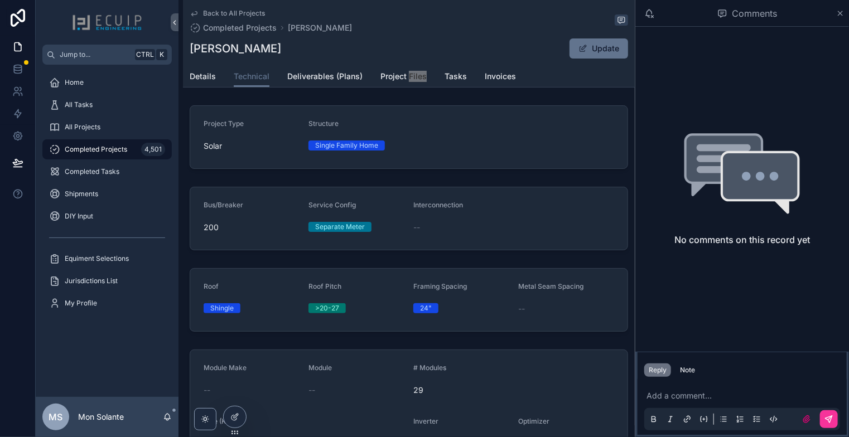 The width and height of the screenshot is (849, 437). Describe the element at coordinates (107, 22) in the screenshot. I see `img: App logo` at that location.